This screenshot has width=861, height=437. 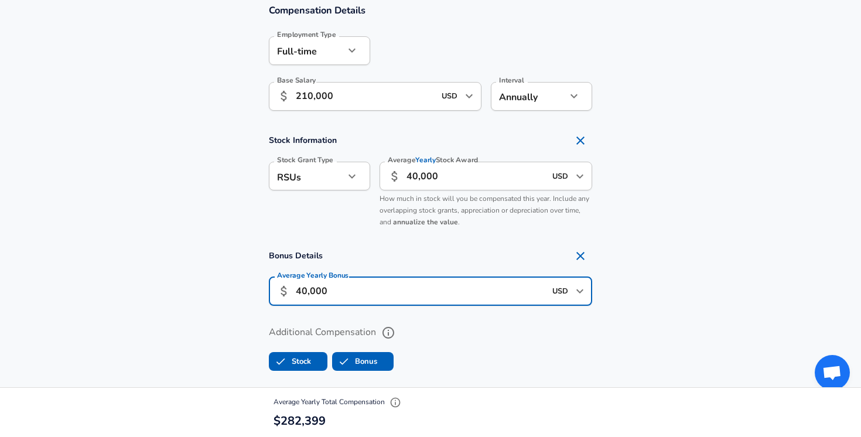 I want to click on button: StockStock, so click(x=298, y=362).